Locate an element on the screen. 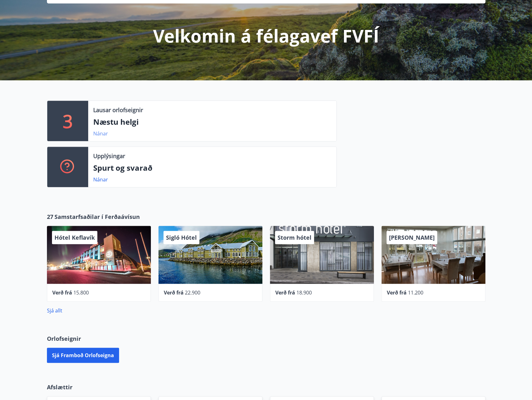 This screenshot has width=532, height=400. p: Afslættir is located at coordinates (266, 387).